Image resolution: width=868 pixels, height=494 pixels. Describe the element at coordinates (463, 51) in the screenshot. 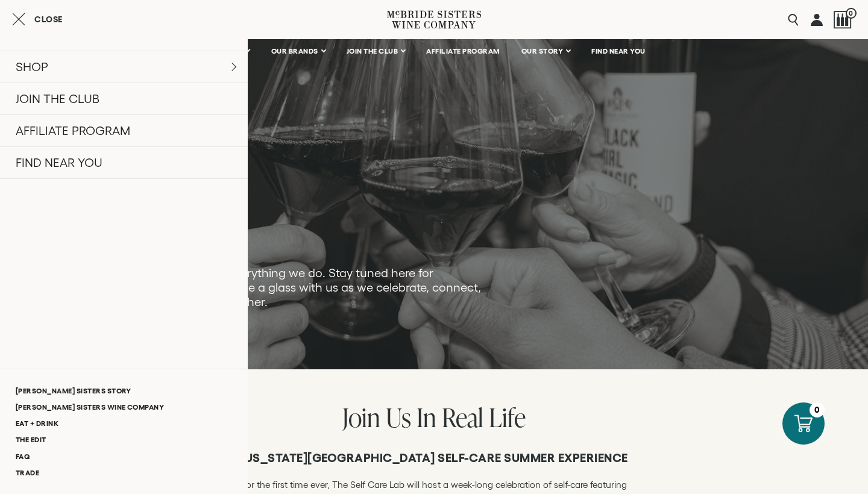

I see `a: AFFILIATE PROGRAM` at that location.